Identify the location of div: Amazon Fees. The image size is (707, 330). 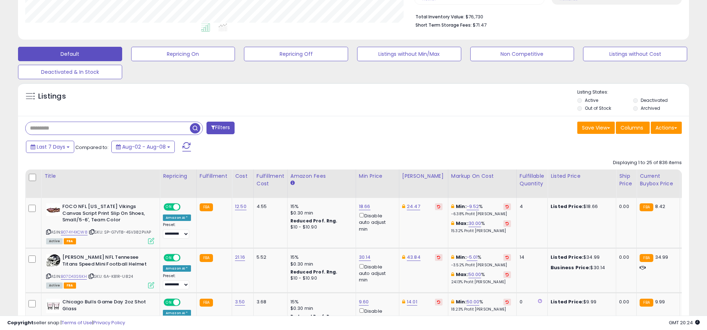
(321, 176).